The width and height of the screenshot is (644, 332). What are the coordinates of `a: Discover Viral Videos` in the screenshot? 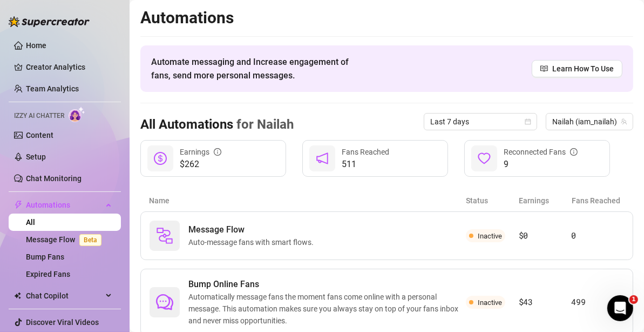 It's located at (62, 322).